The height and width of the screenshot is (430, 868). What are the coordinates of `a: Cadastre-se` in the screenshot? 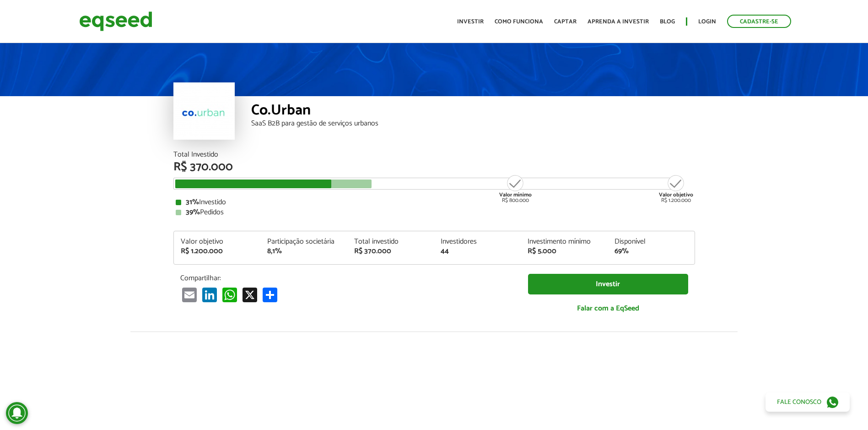 It's located at (759, 21).